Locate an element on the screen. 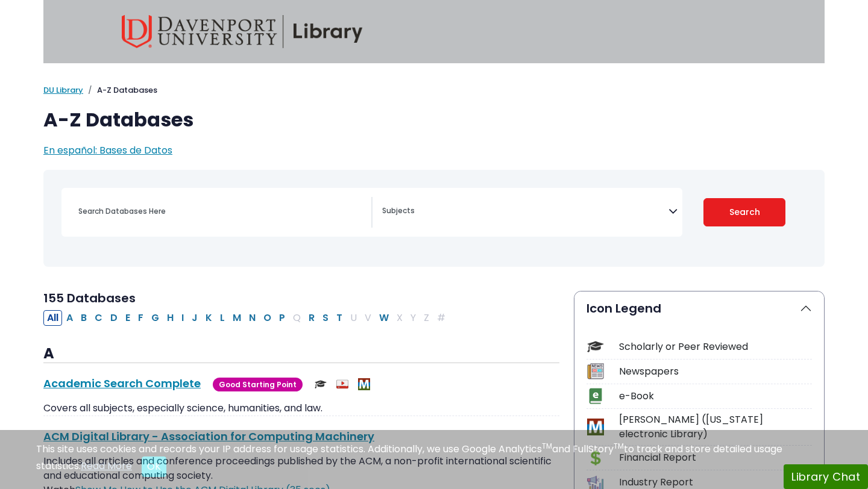 Image resolution: width=868 pixels, height=489 pixels. a: ACM Digital Library - Association for Computing Machinery is located at coordinates (209, 436).